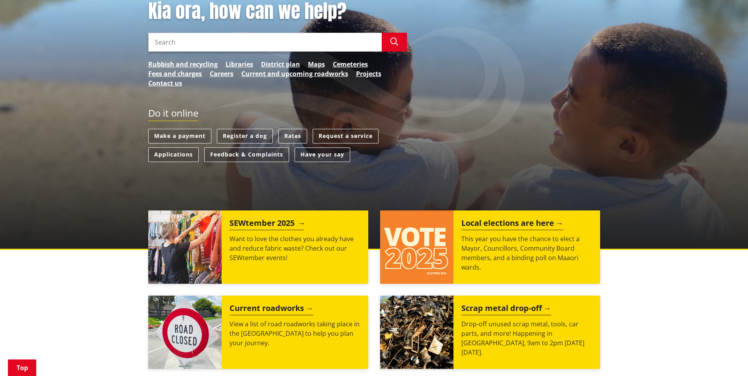 The width and height of the screenshot is (748, 376). I want to click on a: Careers, so click(222, 74).